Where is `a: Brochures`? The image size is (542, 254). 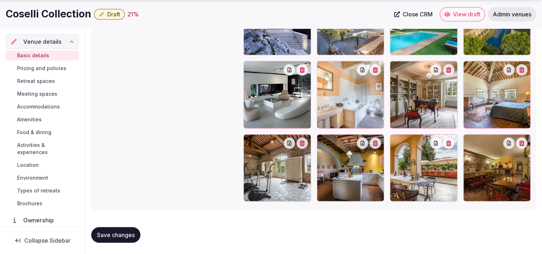
a: Brochures is located at coordinates (42, 204).